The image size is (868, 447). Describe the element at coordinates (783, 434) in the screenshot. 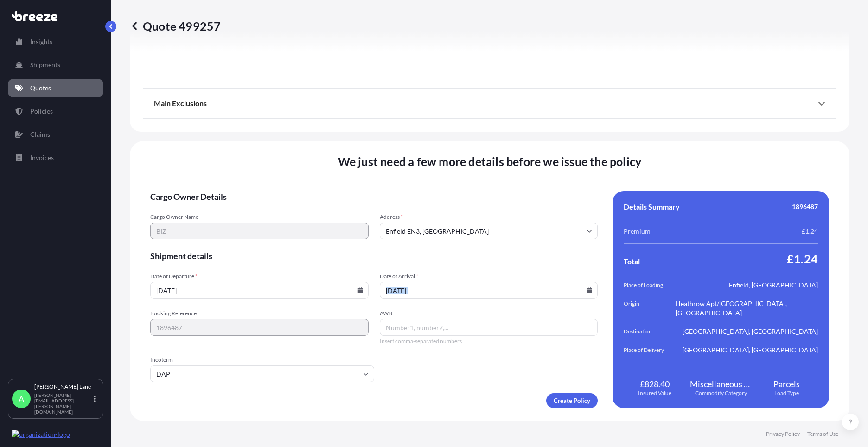

I see `a: Privacy Policy` at that location.